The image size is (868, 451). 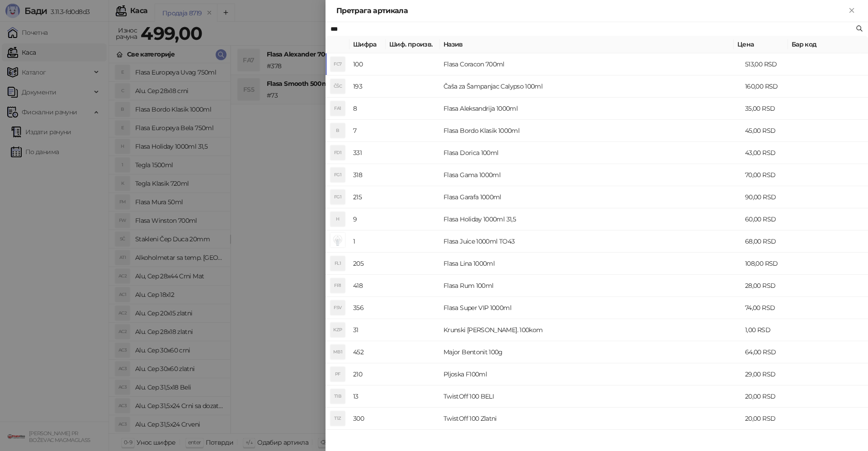 I want to click on th: Бар код, so click(x=824, y=44).